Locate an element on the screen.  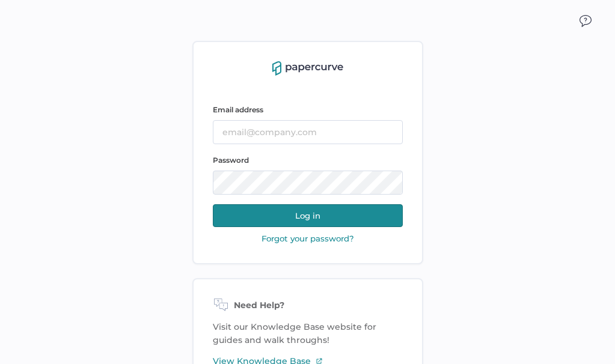
span: Password is located at coordinates (231, 160).